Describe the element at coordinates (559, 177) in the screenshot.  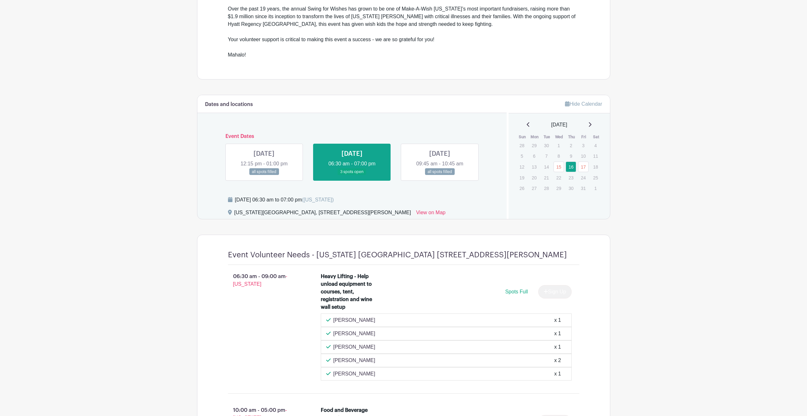
I see `p: 22` at that location.